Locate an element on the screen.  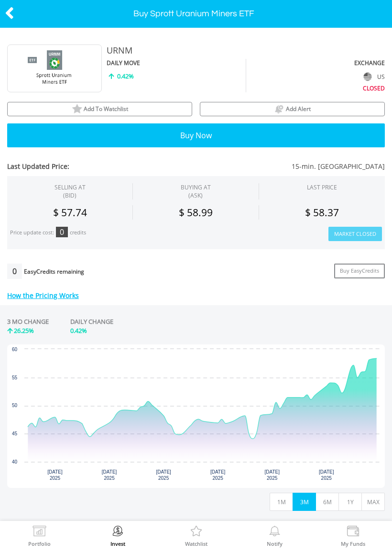
div: EasyCredits remaining is located at coordinates (54, 272).